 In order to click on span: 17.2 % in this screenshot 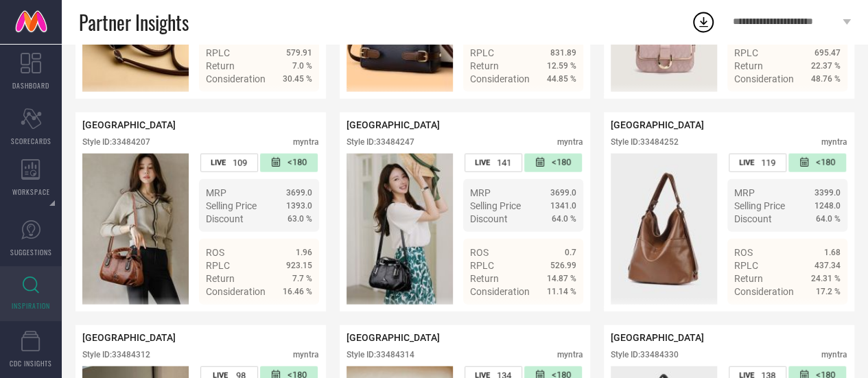, I will do `click(828, 291)`.